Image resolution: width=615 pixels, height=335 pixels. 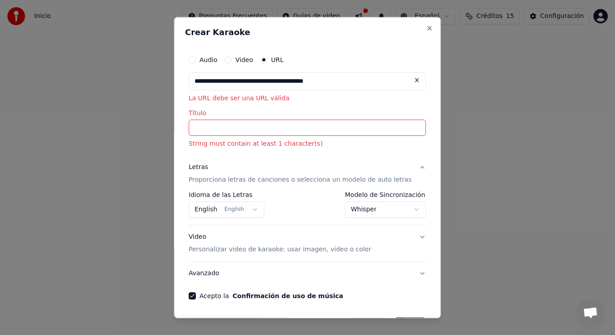 What do you see at coordinates (307, 274) in the screenshot?
I see `button: Avanzado` at bounding box center [307, 274].